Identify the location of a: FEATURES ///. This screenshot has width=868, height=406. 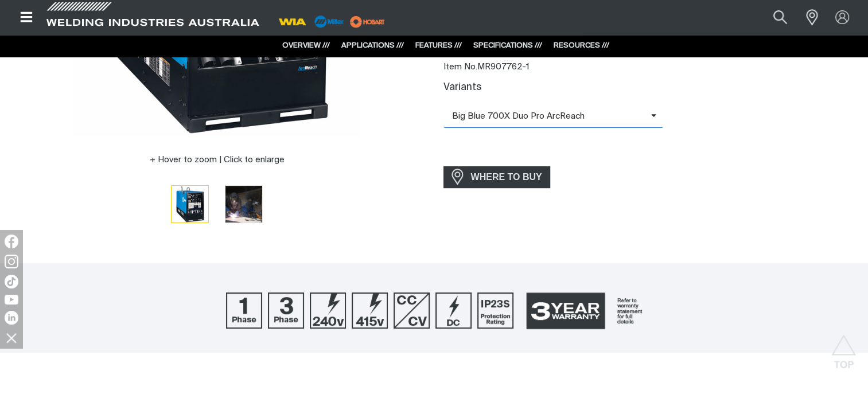
(438, 45).